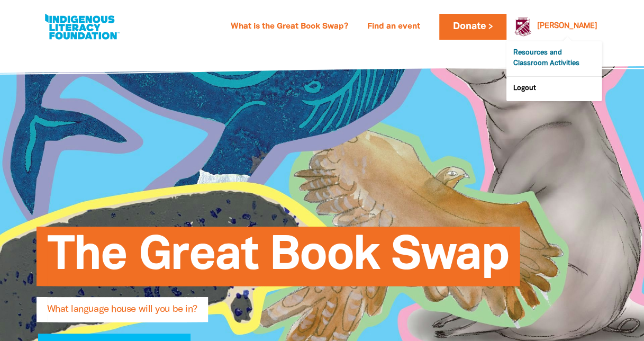  What do you see at coordinates (394, 27) in the screenshot?
I see `a: Find an event` at bounding box center [394, 27].